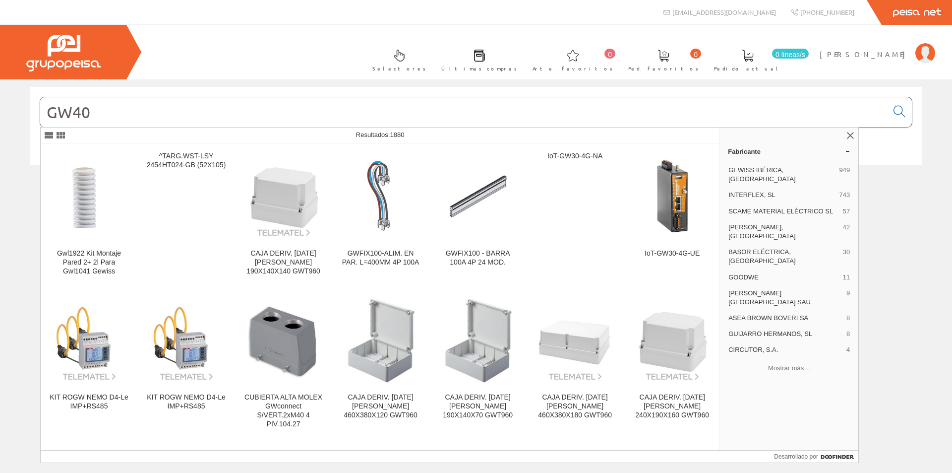 Image resolution: width=952 pixels, height=473 pixels. I want to click on a: GWFIX100-ALIM. EN PAR. L=400MM 4P 100A GWFIX100-ALIM. EN PAR. L=400MM 4P 100A, so click(380, 215).